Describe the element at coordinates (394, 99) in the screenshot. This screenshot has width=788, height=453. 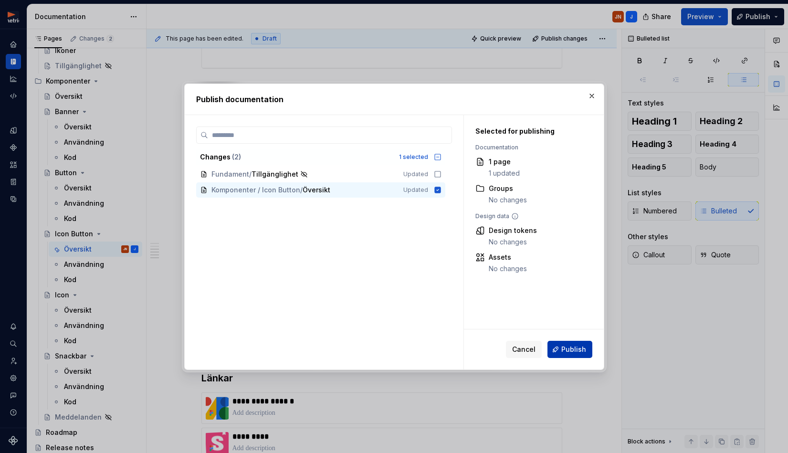
I see `h2: Publish documentation` at that location.